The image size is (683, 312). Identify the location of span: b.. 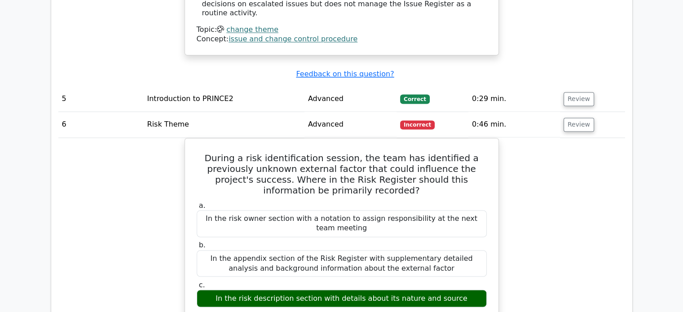
(202, 245).